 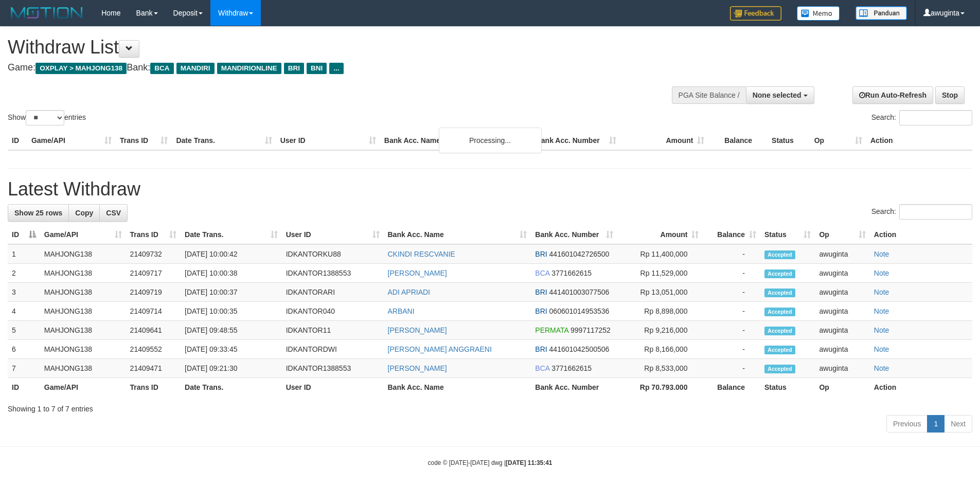 I want to click on a: ARBANI, so click(x=401, y=311).